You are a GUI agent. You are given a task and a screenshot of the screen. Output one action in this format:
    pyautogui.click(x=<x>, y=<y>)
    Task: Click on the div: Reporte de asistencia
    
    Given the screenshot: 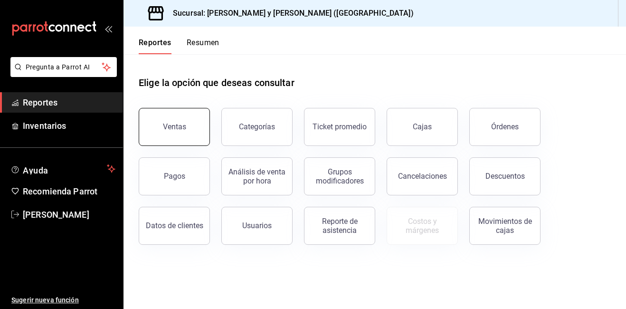 What is the action you would take?
    pyautogui.click(x=339, y=225)
    